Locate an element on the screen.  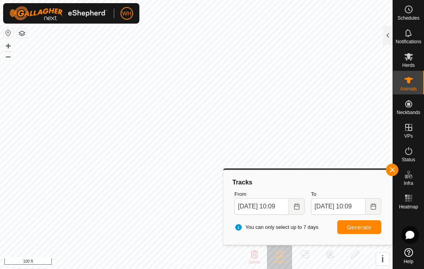
span: Status is located at coordinates (408, 159).